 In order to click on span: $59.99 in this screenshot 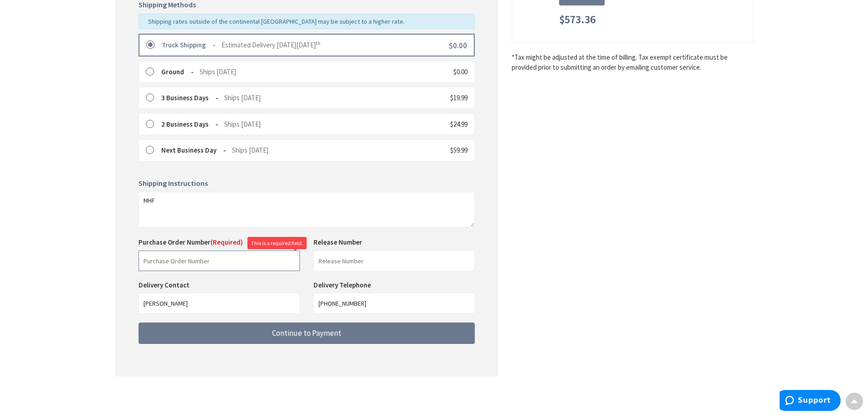, I will do `click(459, 150)`.